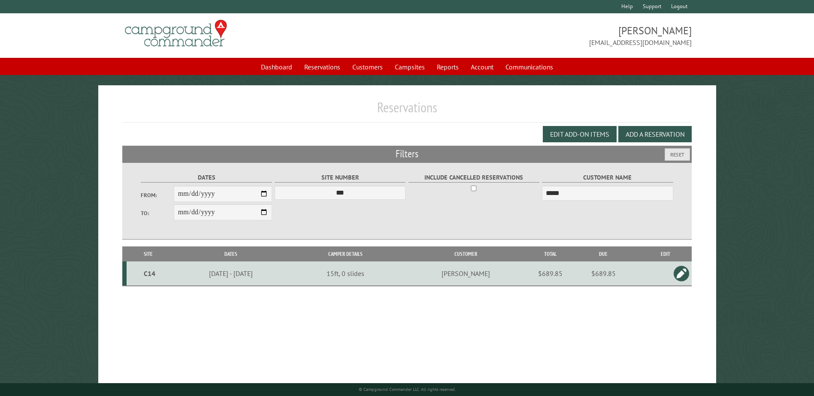 This screenshot has height=396, width=814. Describe the element at coordinates (482, 67) in the screenshot. I see `a: Account` at that location.